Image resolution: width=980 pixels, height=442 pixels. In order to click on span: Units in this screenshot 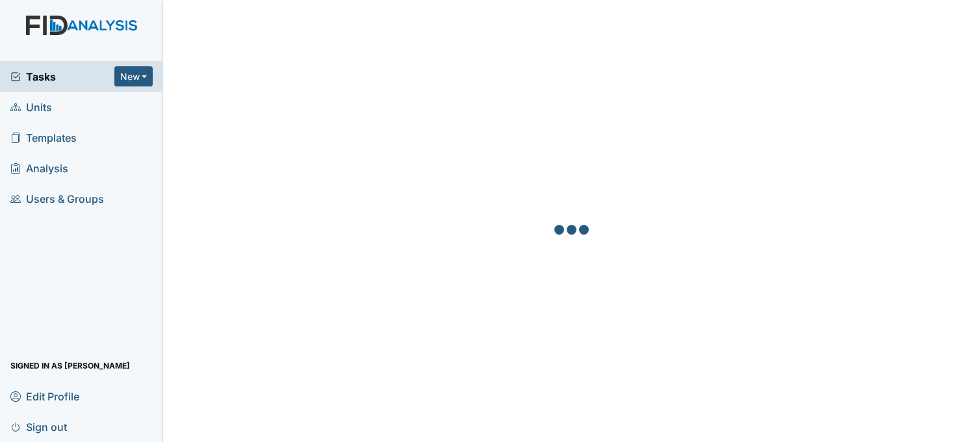, I will do `click(31, 107)`.